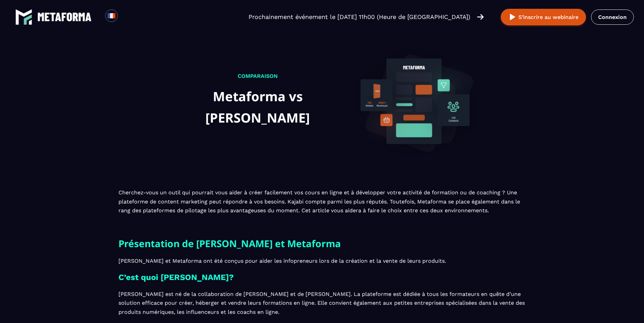  What do you see at coordinates (111, 16) in the screenshot?
I see `img: fr` at bounding box center [111, 16].